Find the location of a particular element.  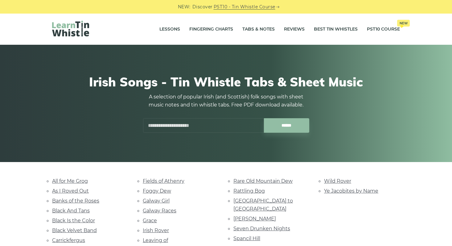

p: A selection of popular Irish (and Scottish) folk songs with sheet music notes and tin whistle tab... is located at coordinates (226, 101).